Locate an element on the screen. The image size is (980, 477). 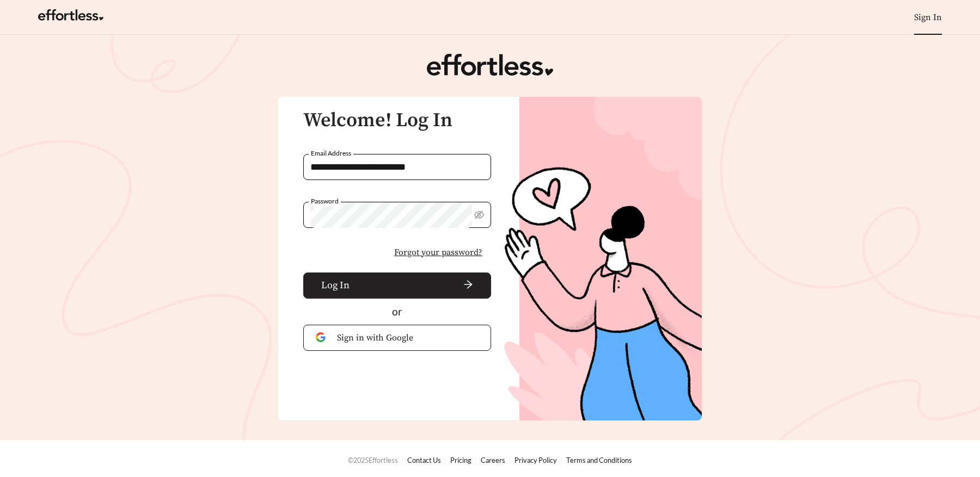
img: Google Authentication is located at coordinates (321, 337).